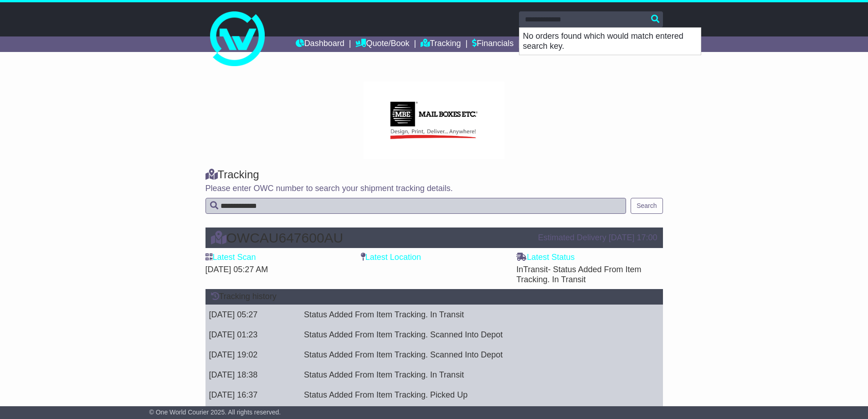 The image size is (868, 419). I want to click on label: Latest Scan, so click(230, 257).